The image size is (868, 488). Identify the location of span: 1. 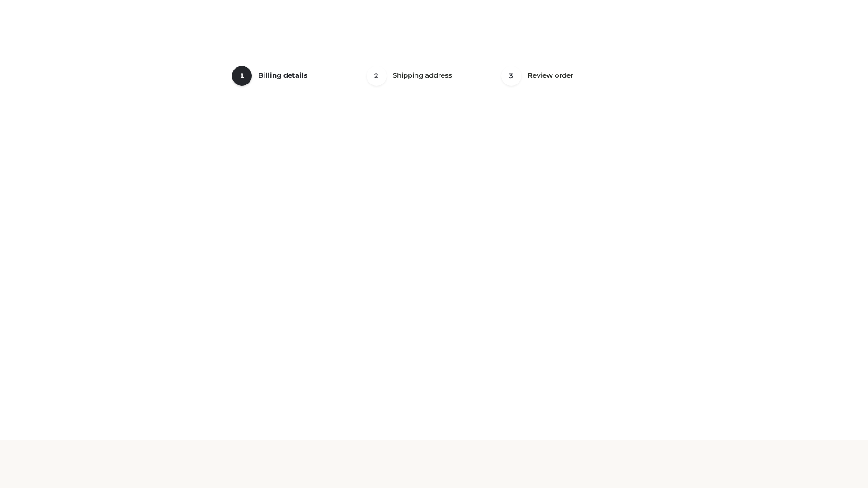
(242, 76).